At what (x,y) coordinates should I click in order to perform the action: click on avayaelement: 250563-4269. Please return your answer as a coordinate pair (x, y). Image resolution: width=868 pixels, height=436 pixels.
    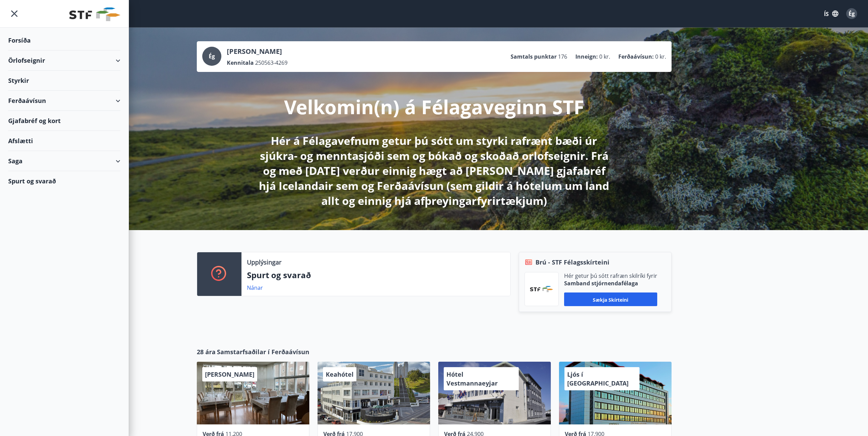
    Looking at the image, I should click on (271, 63).